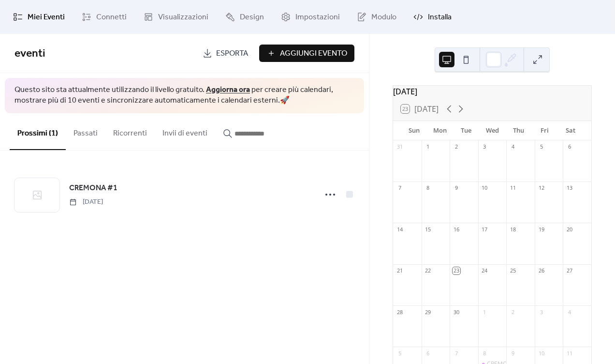  What do you see at coordinates (456, 270) in the screenshot?
I see `div: 23` at bounding box center [456, 270].